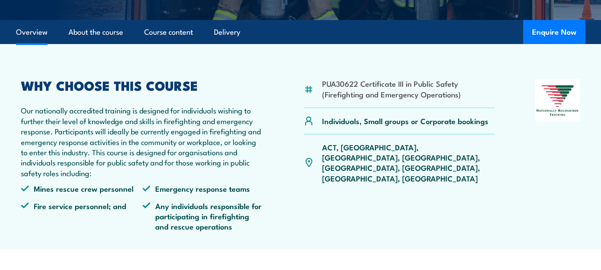 This screenshot has width=601, height=270. What do you see at coordinates (142, 142) in the screenshot?
I see `p: Our nationally accredited training is designed for individuals wishing to further their level of ...` at bounding box center [142, 142].